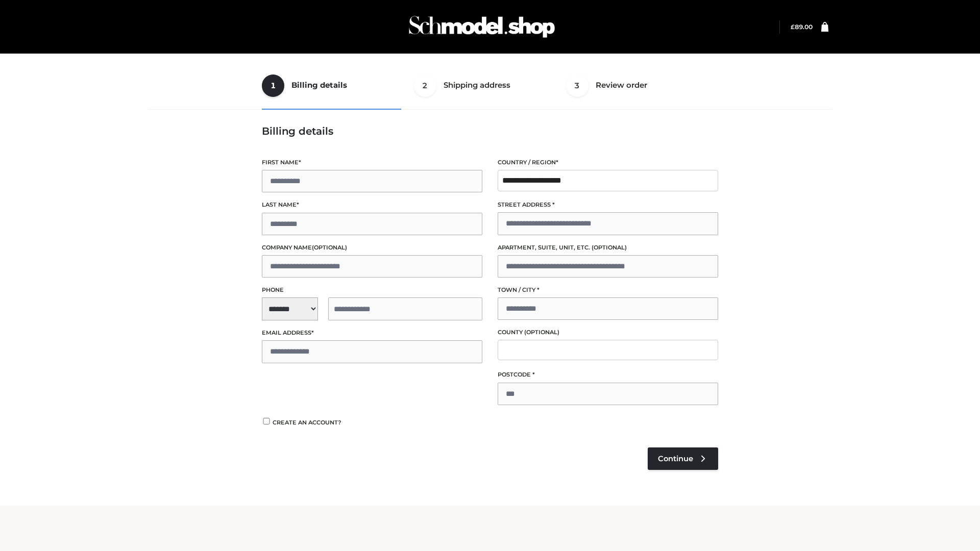 This screenshot has width=980, height=551. Describe the element at coordinates (372, 162) in the screenshot. I see `label: First name` at that location.